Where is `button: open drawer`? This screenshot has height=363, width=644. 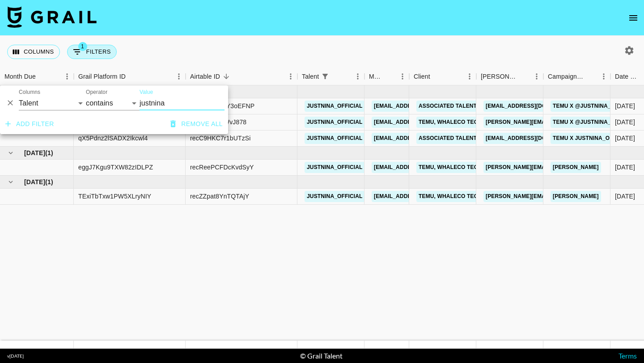
button: open drawer is located at coordinates (633, 18).